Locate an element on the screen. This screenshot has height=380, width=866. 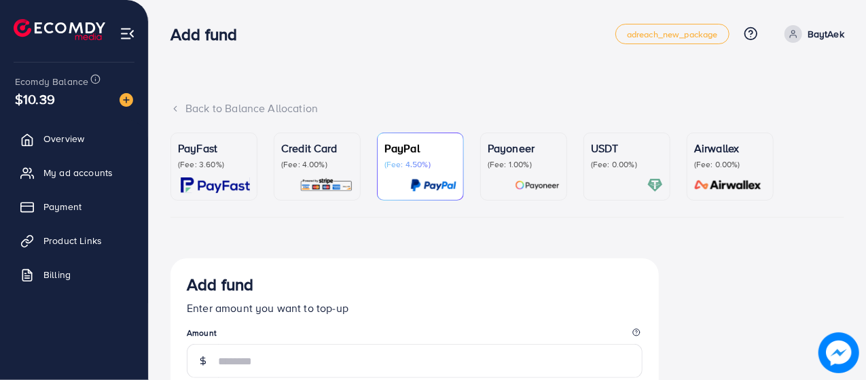
p: (Fee: 4.00%) is located at coordinates (317, 164).